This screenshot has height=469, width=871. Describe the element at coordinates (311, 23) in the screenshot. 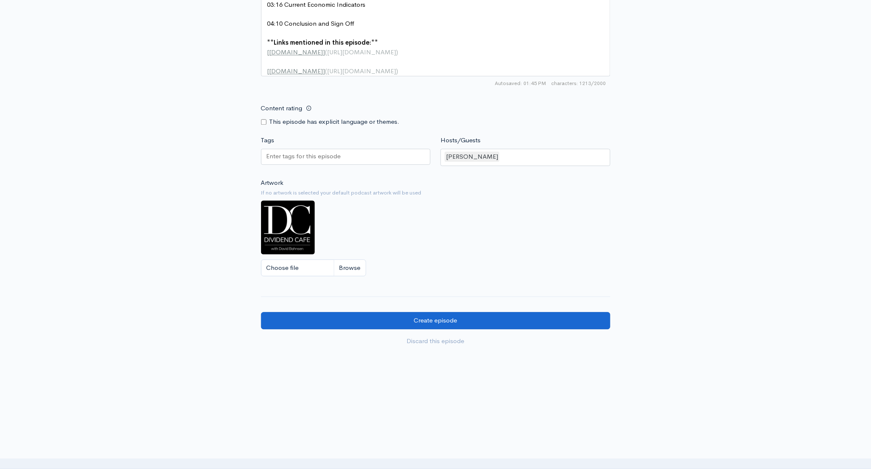

I see `span: 04:10 Conclusion and Sign Off` at that location.